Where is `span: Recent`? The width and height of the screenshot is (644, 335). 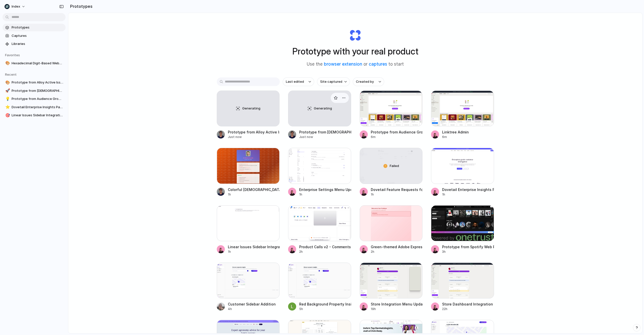
span: Recent is located at coordinates (11, 75).